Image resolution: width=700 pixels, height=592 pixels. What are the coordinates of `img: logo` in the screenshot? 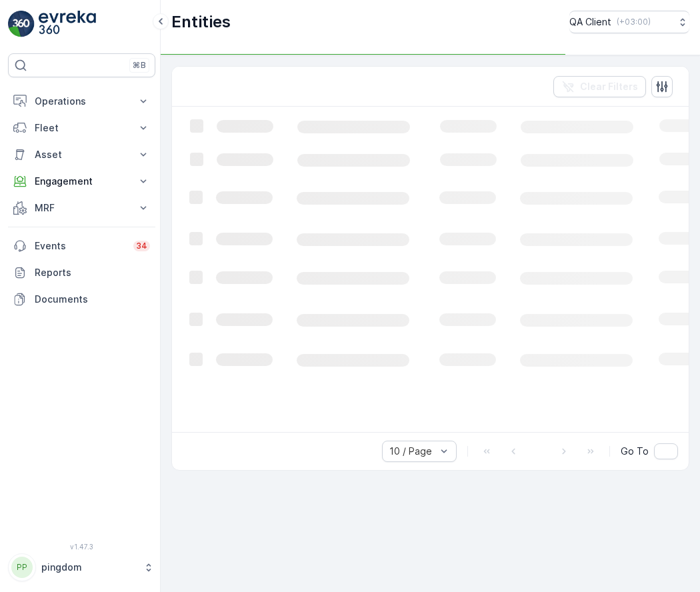 It's located at (22, 24).